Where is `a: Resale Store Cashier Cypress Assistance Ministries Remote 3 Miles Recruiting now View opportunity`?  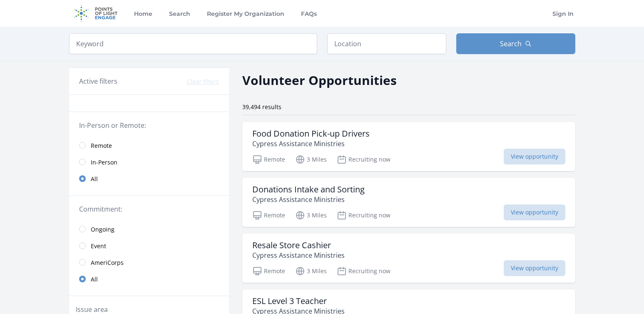
a: Resale Store Cashier Cypress Assistance Ministries Remote 3 Miles Recruiting now View opportunity is located at coordinates (409, 258).